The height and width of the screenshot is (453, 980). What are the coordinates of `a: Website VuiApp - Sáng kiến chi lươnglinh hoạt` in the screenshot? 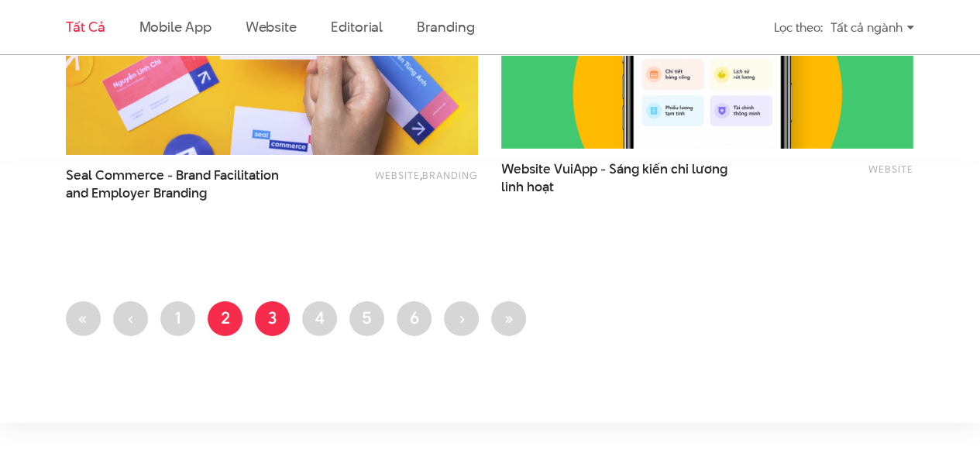 It's located at (615, 178).